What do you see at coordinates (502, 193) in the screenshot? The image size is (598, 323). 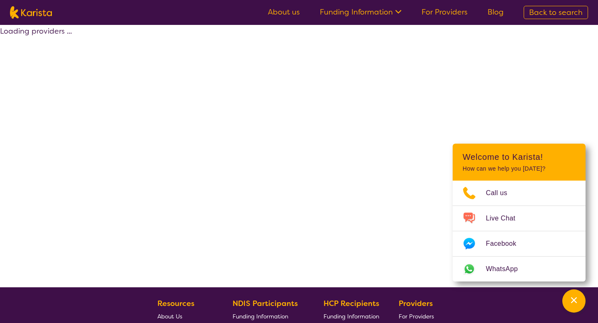 I see `span: Call us` at bounding box center [502, 193].